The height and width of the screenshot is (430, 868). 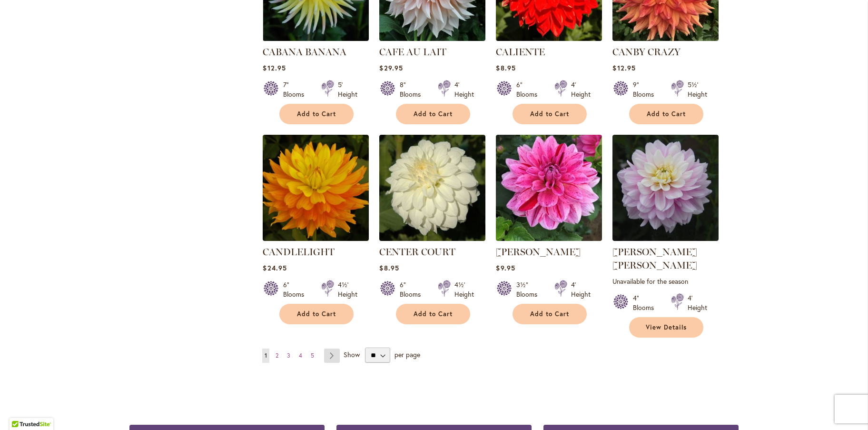 I want to click on span: View Details, so click(x=666, y=327).